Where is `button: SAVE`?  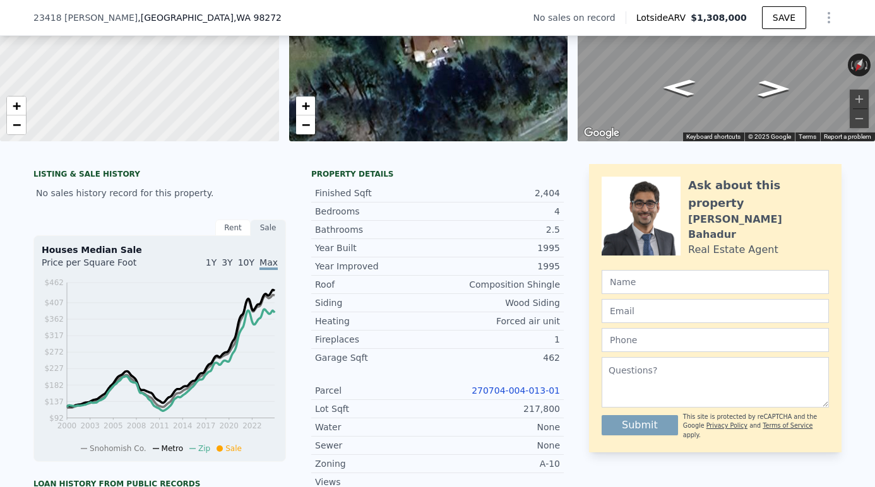
button: SAVE is located at coordinates (784, 18).